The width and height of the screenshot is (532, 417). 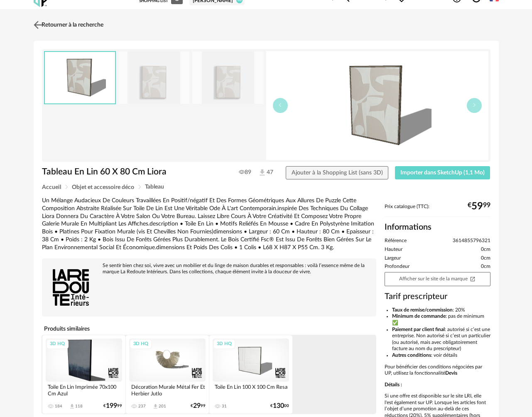 What do you see at coordinates (422, 310) in the screenshot?
I see `b: Taux de remise/commission` at bounding box center [422, 310].